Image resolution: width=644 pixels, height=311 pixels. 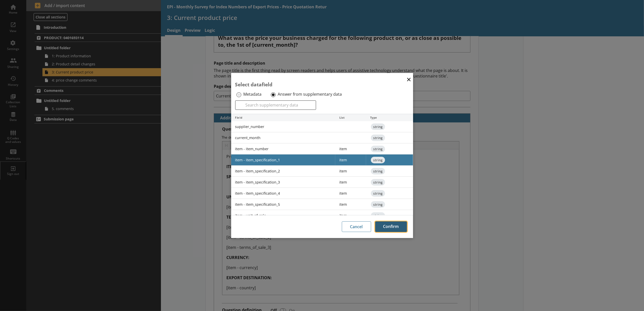 I want to click on div: item - item_number, so click(x=283, y=149).